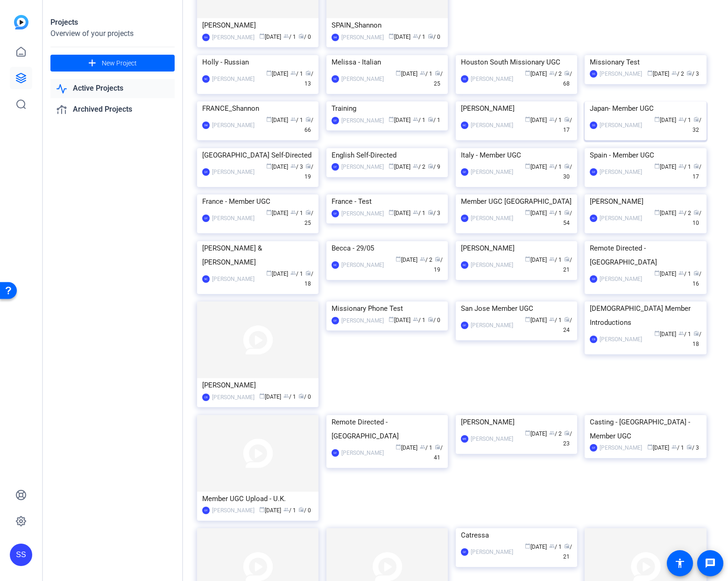  Describe the element at coordinates (21, 22) in the screenshot. I see `img: blue-gradient.svg` at that location.